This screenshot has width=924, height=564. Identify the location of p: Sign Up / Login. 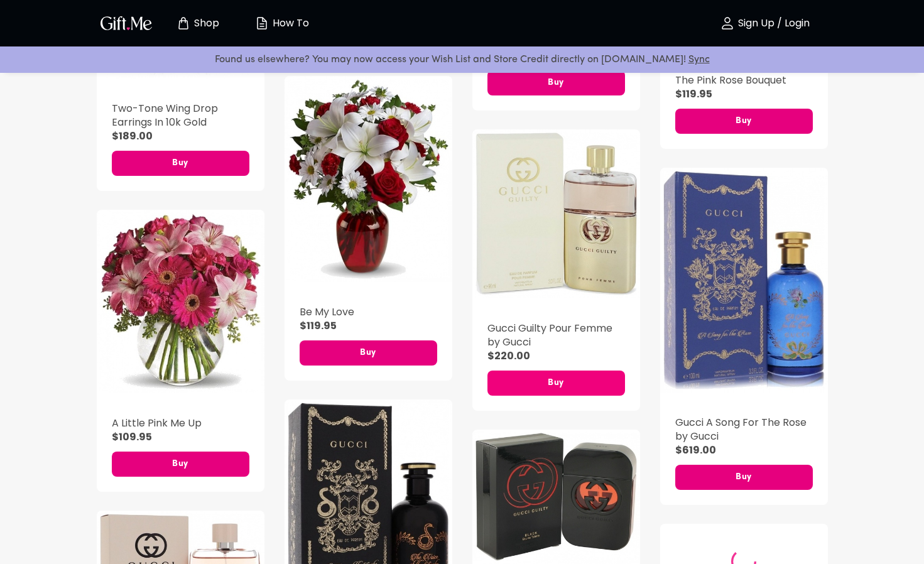
(772, 23).